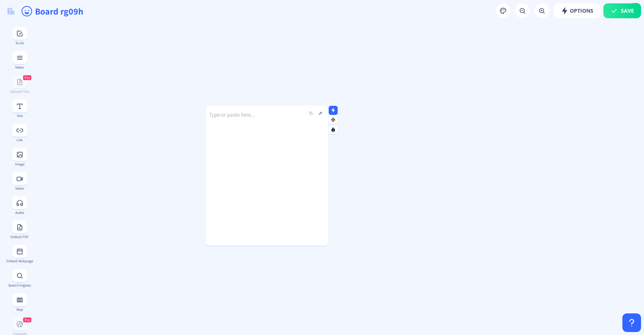  What do you see at coordinates (267, 115) in the screenshot?
I see `p: Type or paste here...` at bounding box center [267, 115].